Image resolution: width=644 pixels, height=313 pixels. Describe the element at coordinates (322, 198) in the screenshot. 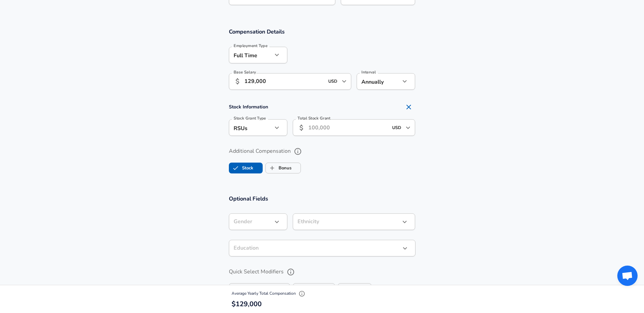

I see `h3: Optional Fields` at that location.